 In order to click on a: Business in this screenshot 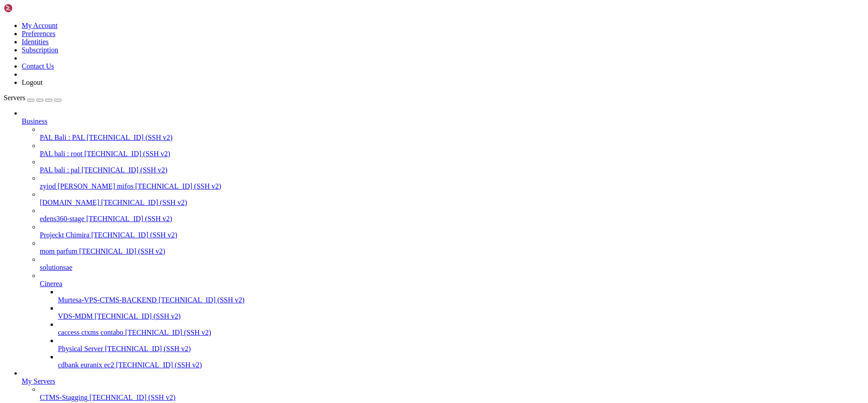, I will do `click(443, 122)`.